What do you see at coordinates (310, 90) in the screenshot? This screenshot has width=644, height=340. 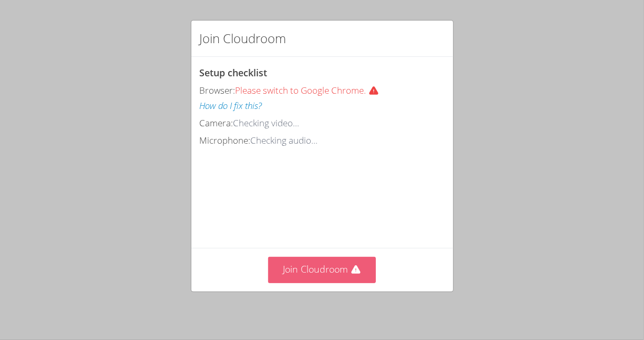 I see `span: Please switch to Google Chrome.` at bounding box center [310, 90].